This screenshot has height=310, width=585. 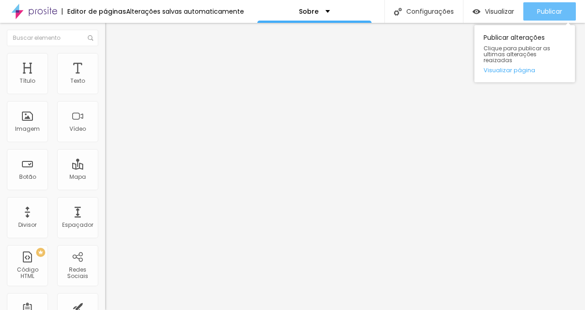 I want to click on input: Buscar elemento, so click(x=53, y=38).